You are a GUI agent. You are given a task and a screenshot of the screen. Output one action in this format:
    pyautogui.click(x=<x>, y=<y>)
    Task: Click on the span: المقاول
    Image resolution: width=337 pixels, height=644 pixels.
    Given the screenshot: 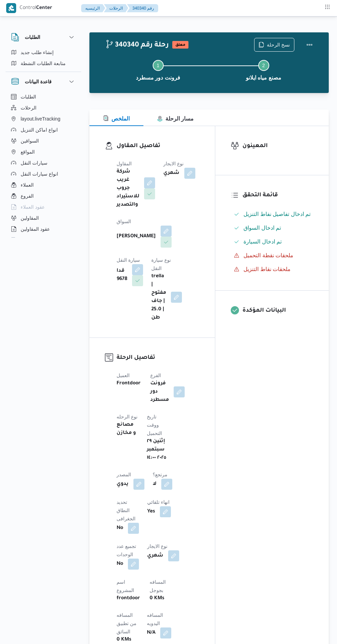 What is the action you would take?
    pyautogui.click(x=124, y=164)
    